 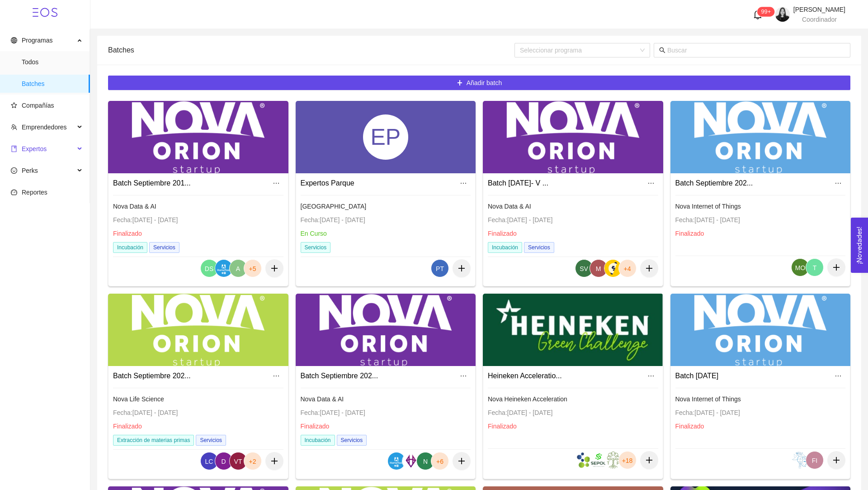 I want to click on span: Expertos, so click(x=34, y=149).